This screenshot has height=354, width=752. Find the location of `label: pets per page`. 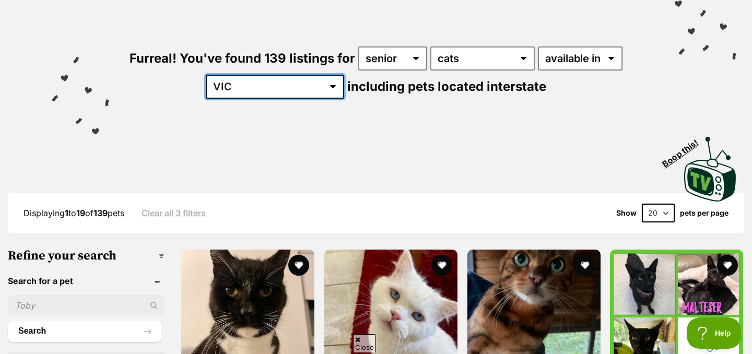

label: pets per page is located at coordinates (704, 213).